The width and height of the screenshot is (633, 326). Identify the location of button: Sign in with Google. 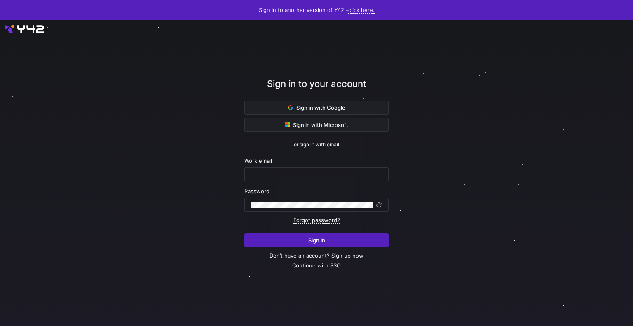
(317, 108).